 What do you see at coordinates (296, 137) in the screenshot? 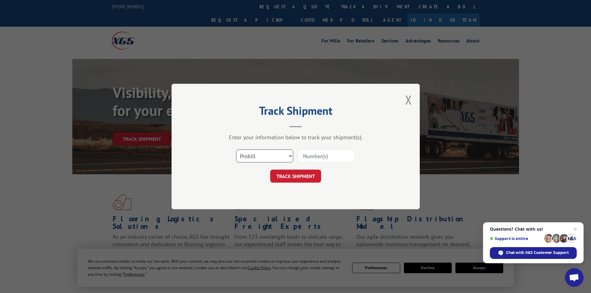
I see `div: Enter your information below to track your shipment(s).` at bounding box center [296, 137].